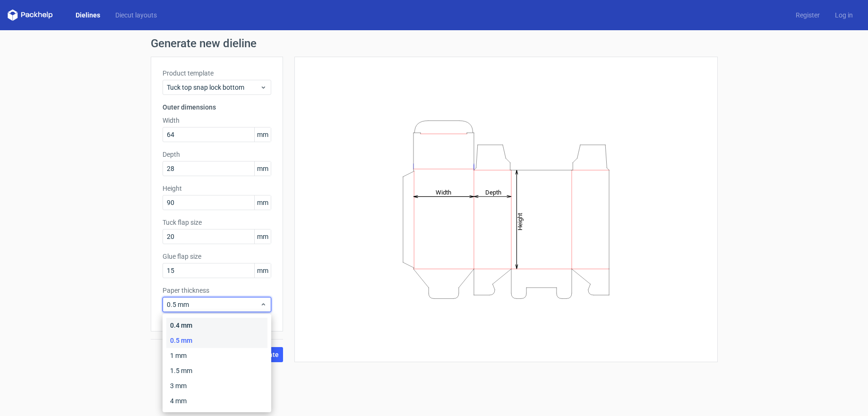 This screenshot has width=868, height=416. Describe the element at coordinates (844, 15) in the screenshot. I see `a: Log in` at that location.